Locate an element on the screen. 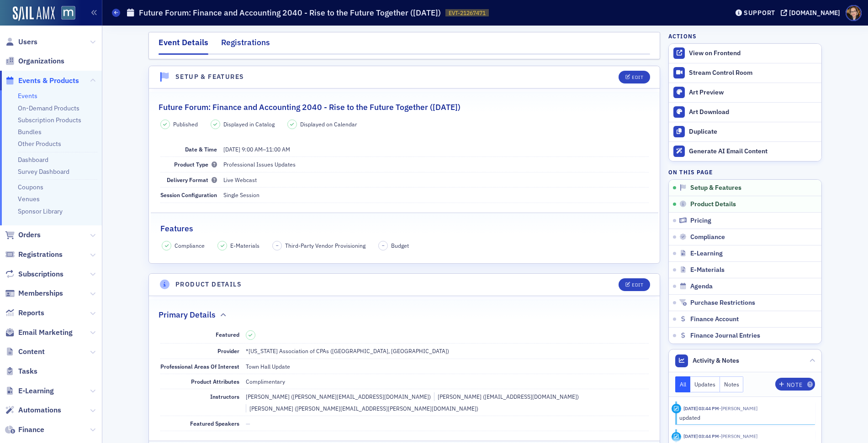 The width and height of the screenshot is (868, 443). span: Displayed in Catalog is located at coordinates (249, 124).